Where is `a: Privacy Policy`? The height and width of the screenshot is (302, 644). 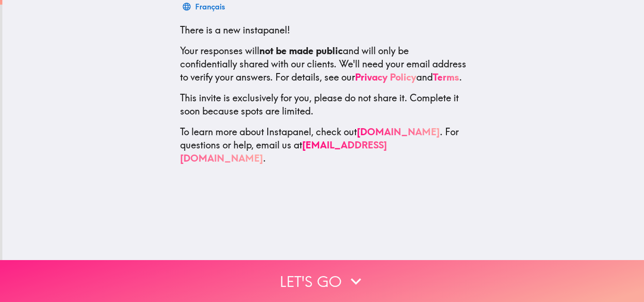
a: Privacy Policy is located at coordinates (386, 77).